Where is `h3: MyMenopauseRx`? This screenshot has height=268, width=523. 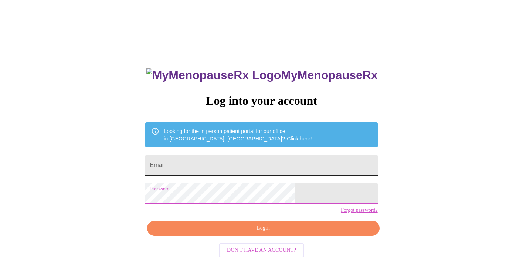 h3: MyMenopauseRx is located at coordinates (262, 75).